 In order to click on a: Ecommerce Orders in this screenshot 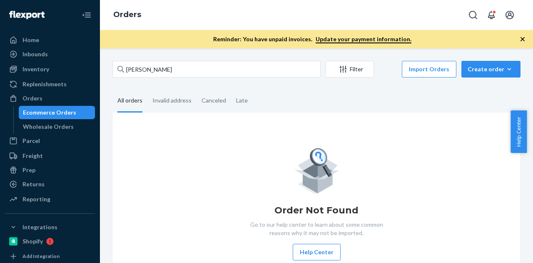, I will do `click(57, 112)`.